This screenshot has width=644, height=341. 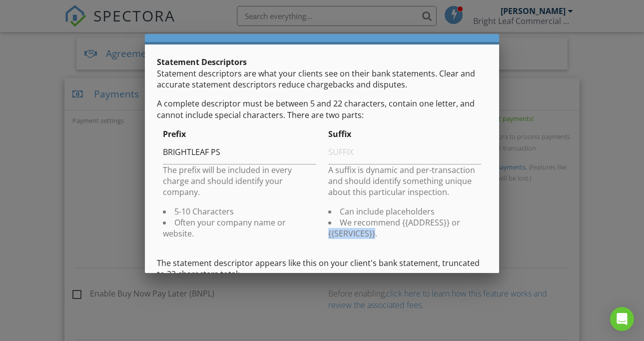 I want to click on input: PREFIX, so click(x=239, y=152).